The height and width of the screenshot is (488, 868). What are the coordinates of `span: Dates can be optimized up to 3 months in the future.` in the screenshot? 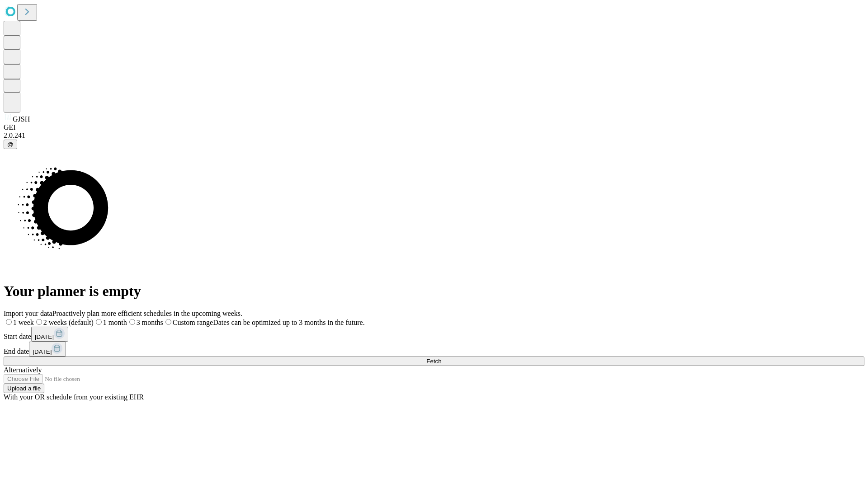 It's located at (288, 322).